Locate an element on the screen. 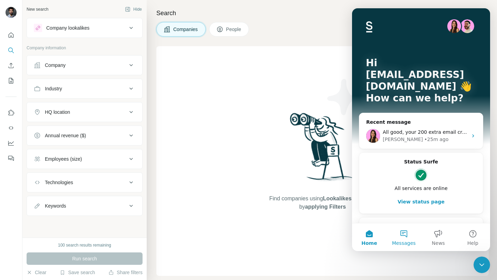 The image size is (497, 280). div: Profile image for AurélieAll good, your 200 extra email credits have been transferred to the acco... is located at coordinates (69, 128).